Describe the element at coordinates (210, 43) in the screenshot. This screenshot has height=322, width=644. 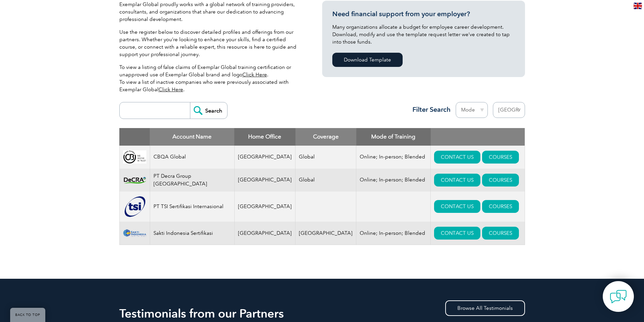
I see `p: Use the register below to discover detailed profiles and offerings from our partners. Whether you...` at that location.